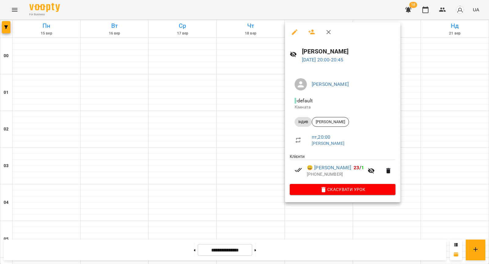 This screenshot has height=264, width=489. I want to click on p: Кімната, so click(342, 107).